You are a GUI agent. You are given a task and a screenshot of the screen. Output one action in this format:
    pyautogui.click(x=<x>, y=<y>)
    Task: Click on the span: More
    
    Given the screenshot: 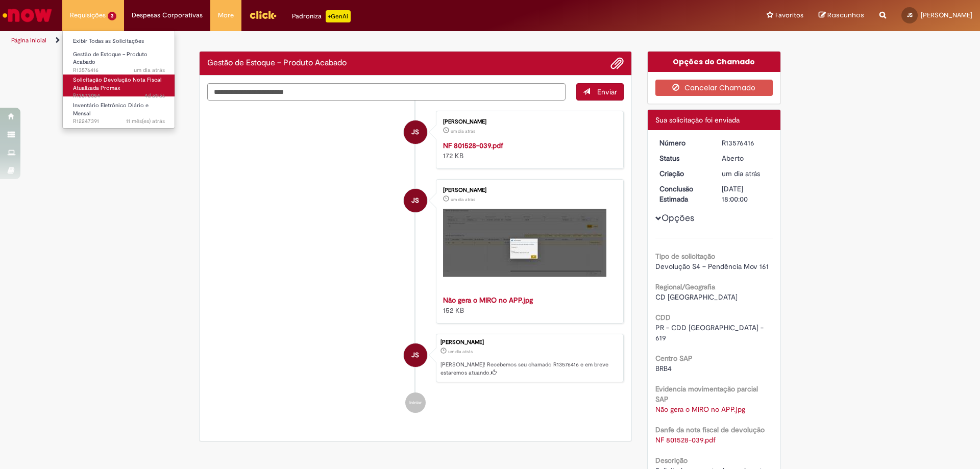 What is the action you would take?
    pyautogui.click(x=226, y=16)
    